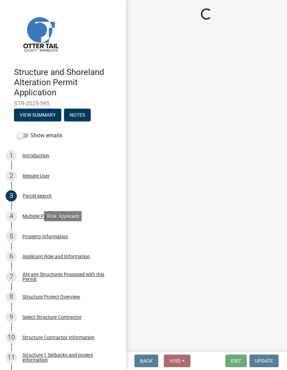 This screenshot has width=287, height=370. Describe the element at coordinates (63, 103) in the screenshot. I see `span: STR-2025-595` at that location.